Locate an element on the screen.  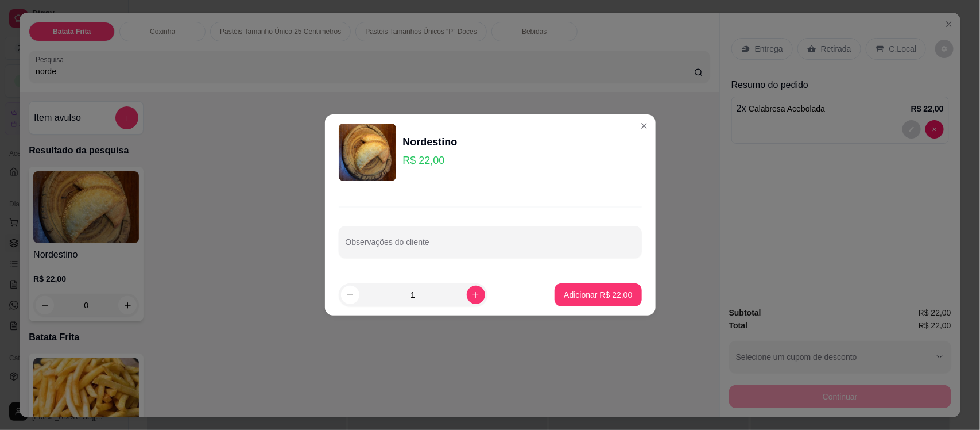
div: Nordestino is located at coordinates (430, 142).